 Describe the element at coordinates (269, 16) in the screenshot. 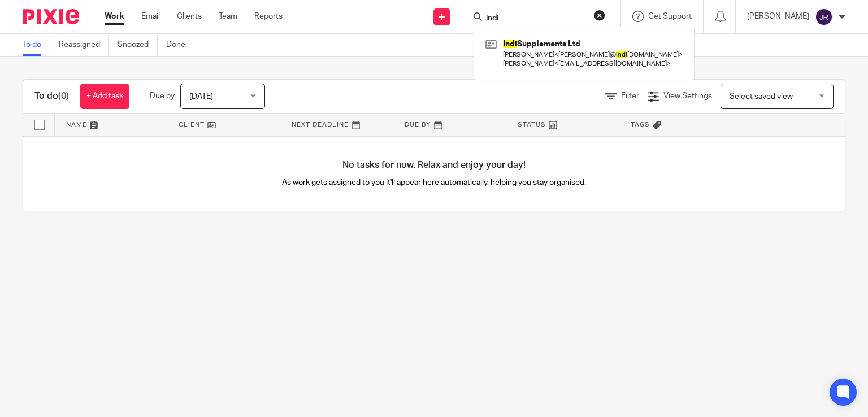

I see `a: Reports` at that location.